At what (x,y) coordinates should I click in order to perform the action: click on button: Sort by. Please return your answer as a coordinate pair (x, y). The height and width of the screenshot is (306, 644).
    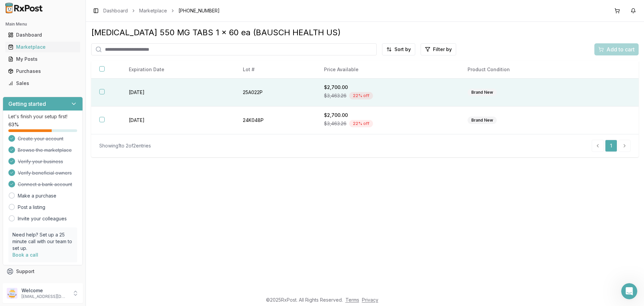
    Looking at the image, I should click on (398, 49).